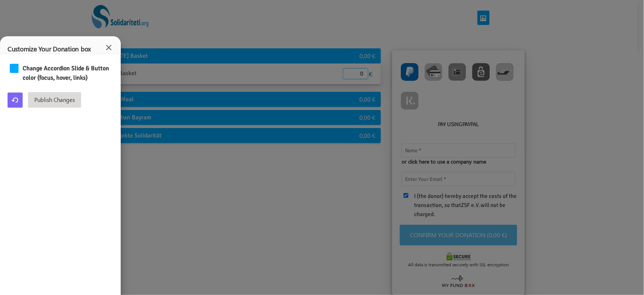 The width and height of the screenshot is (644, 295). Describe the element at coordinates (15, 100) in the screenshot. I see `button: Reset` at that location.